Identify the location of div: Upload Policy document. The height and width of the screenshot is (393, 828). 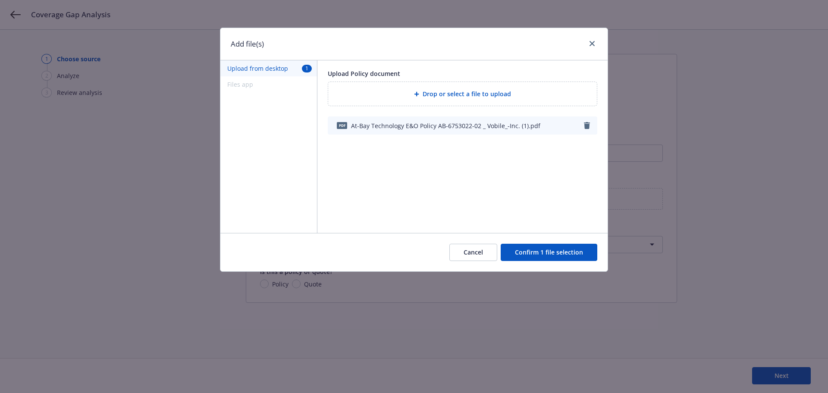
(462, 73).